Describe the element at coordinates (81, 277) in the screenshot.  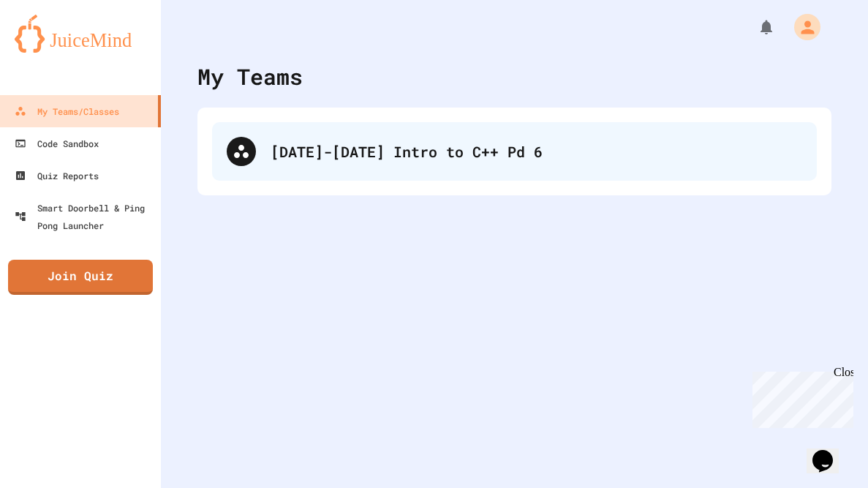
I see `a: Join Quiz` at that location.